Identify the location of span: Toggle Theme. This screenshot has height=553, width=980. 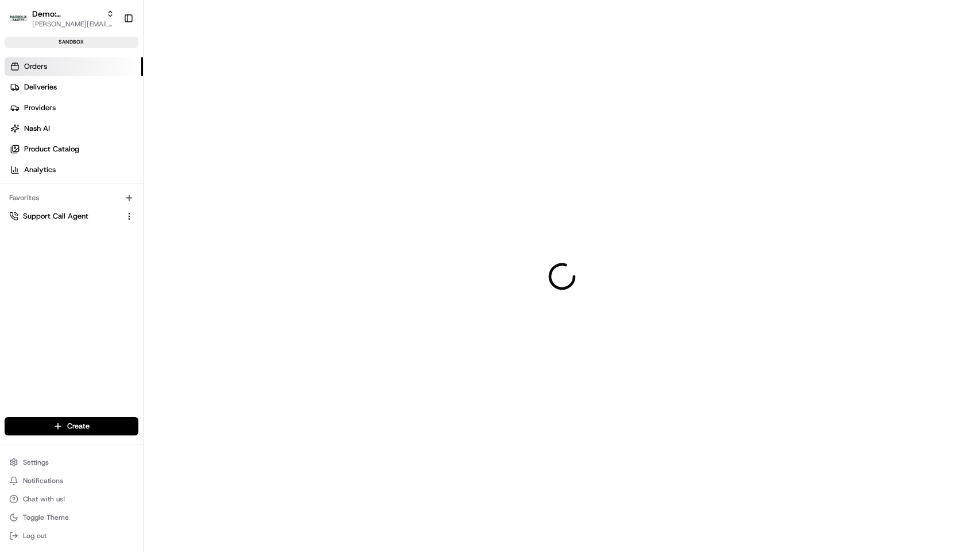
(46, 517).